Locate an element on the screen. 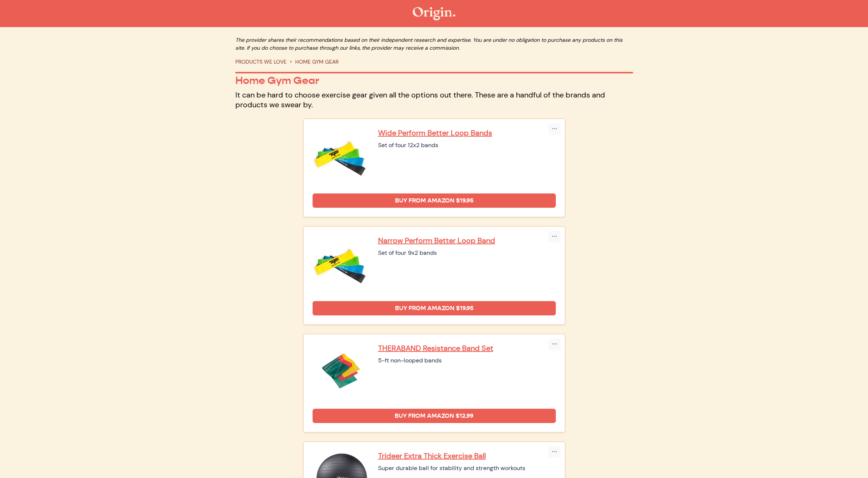  p: The provider shares their recommendations based on their independent research and expertise. You ... is located at coordinates (434, 44).